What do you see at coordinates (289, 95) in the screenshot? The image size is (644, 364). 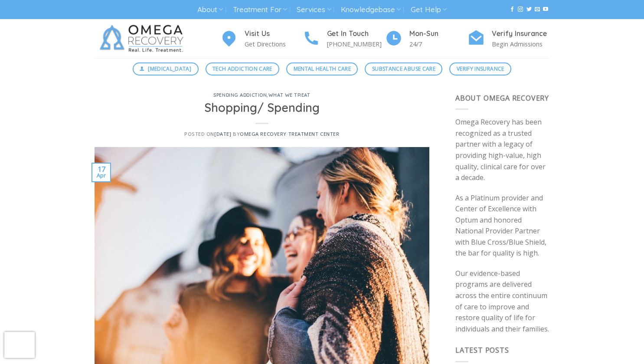 I see `a: what we treat` at bounding box center [289, 95].